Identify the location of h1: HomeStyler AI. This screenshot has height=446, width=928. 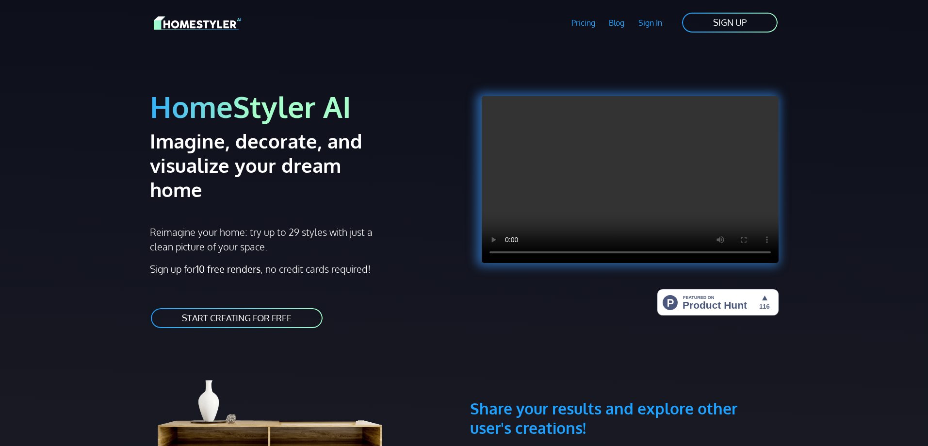
(304, 106).